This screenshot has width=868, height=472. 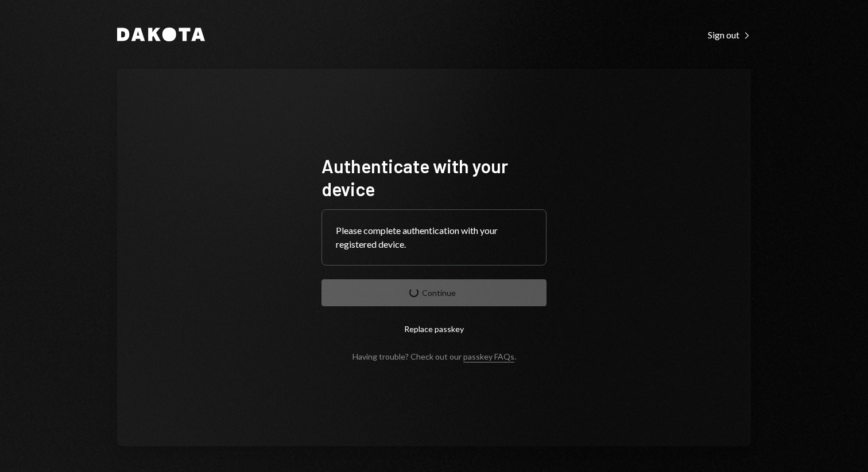 What do you see at coordinates (434, 329) in the screenshot?
I see `button: Replace passkey` at bounding box center [434, 329].